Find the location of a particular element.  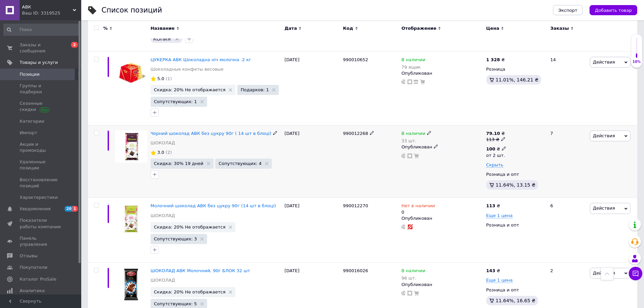

span: ЦУКЕРКА АВК Шоколадна ніч молочна .2 кг is located at coordinates (201, 60).